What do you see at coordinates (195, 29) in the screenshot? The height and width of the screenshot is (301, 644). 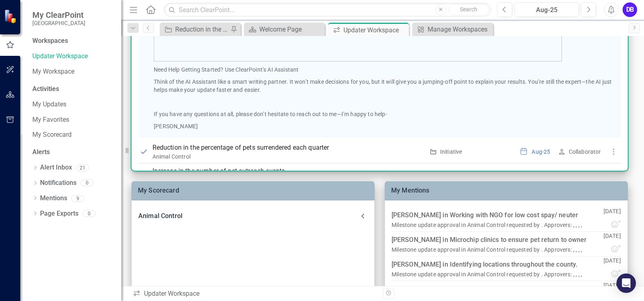 I see `a: Reduction in the percentage of pets surrendered each quarter` at bounding box center [195, 29].